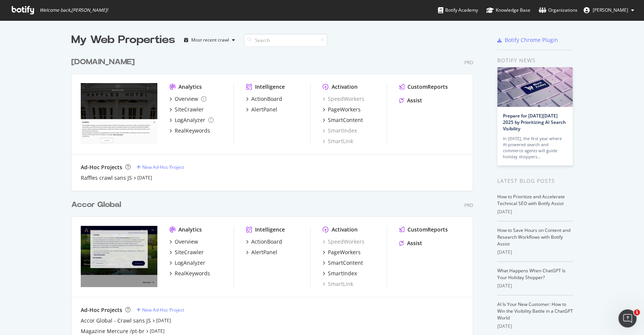 The width and height of the screenshot is (644, 335). What do you see at coordinates (531, 200) in the screenshot?
I see `a: How to Prioritize and Accelerate Technical SEO with Botify Assist` at bounding box center [531, 200].